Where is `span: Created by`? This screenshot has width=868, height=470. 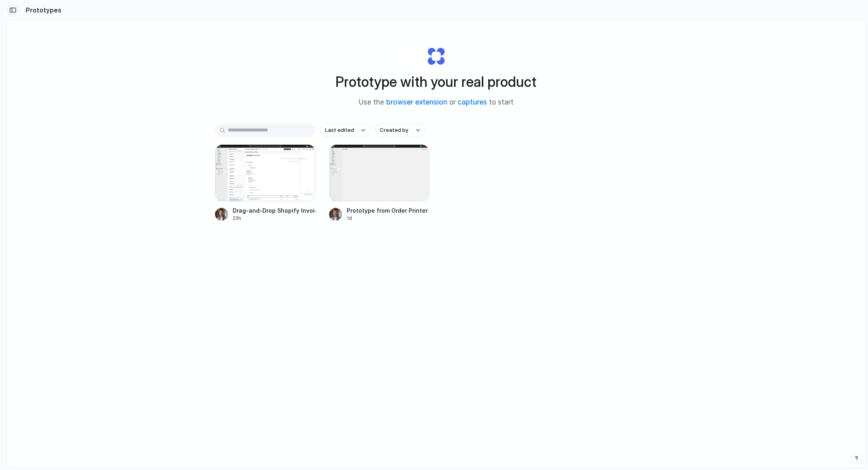
span: Created by is located at coordinates (394, 130).